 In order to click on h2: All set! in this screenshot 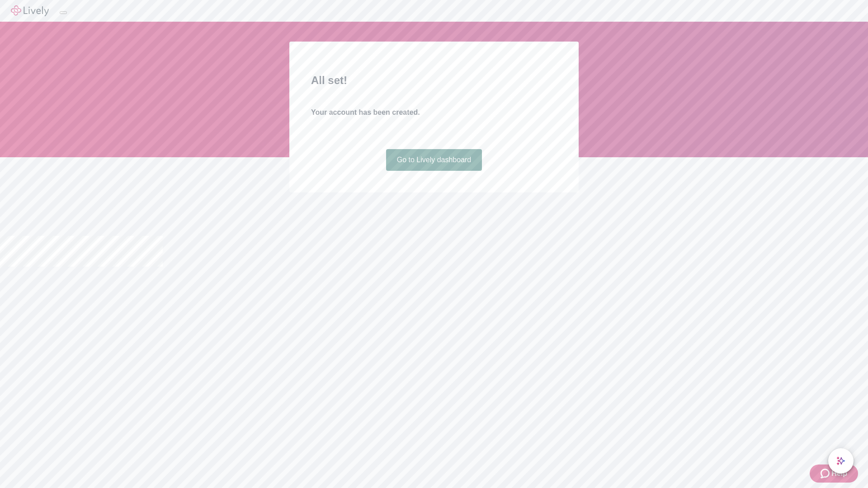, I will do `click(434, 80)`.